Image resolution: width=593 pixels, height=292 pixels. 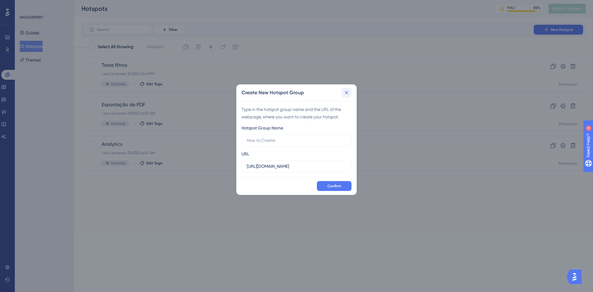 What do you see at coordinates (334, 186) in the screenshot?
I see `span: Confirm` at bounding box center [334, 186].